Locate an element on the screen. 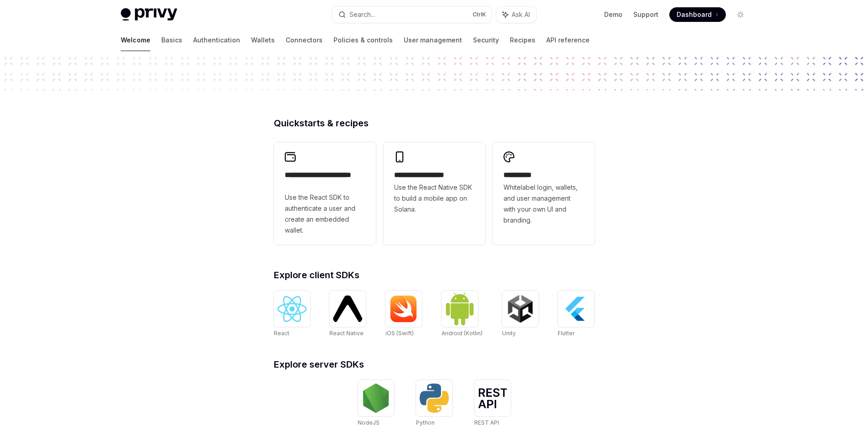 The width and height of the screenshot is (868, 431). span: Unity is located at coordinates (510, 333).